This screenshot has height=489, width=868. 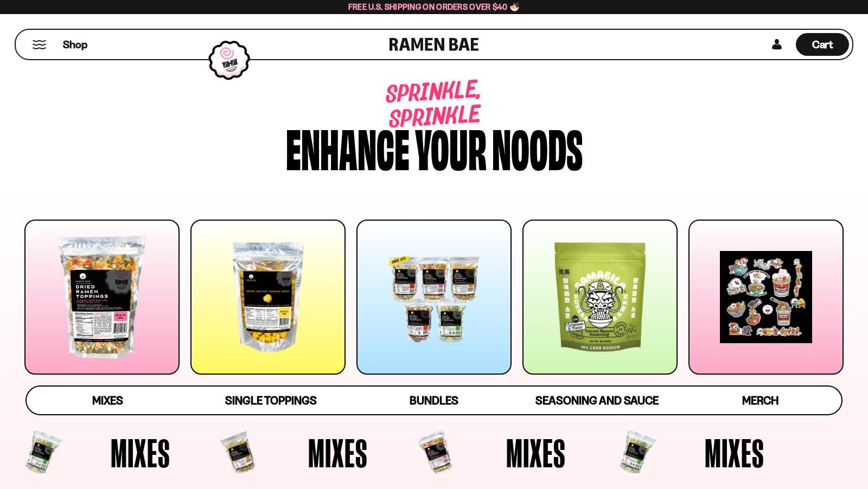 I want to click on span: Bundles, so click(x=434, y=400).